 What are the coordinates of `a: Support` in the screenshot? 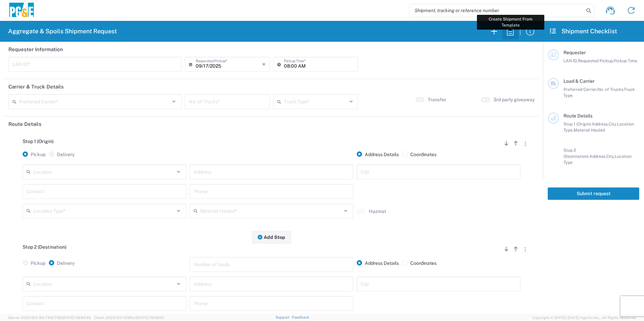 It's located at (284, 317).